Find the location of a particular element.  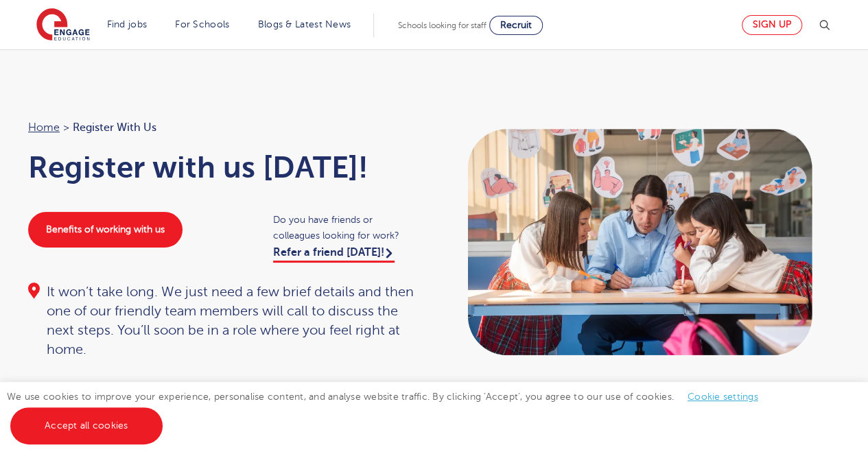

div: It won’t take long. We just need a few brief details and then one of our friendly team members wi... is located at coordinates (225, 321).